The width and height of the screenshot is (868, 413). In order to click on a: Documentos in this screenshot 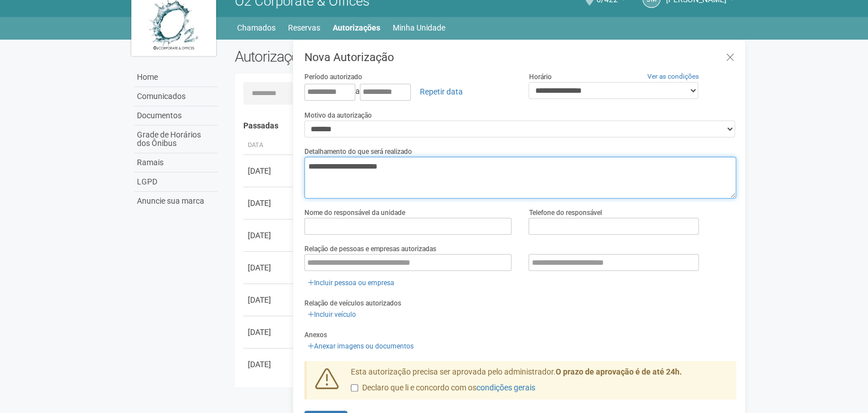, I will do `click(176, 116)`.